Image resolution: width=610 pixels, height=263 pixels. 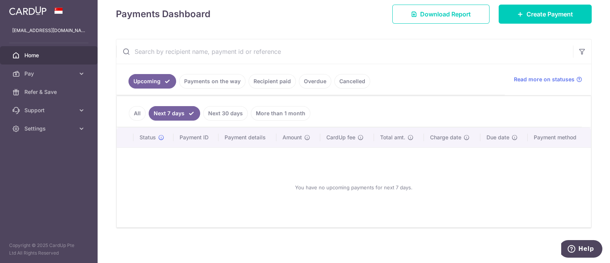 I want to click on span: CardUp fee, so click(x=341, y=137).